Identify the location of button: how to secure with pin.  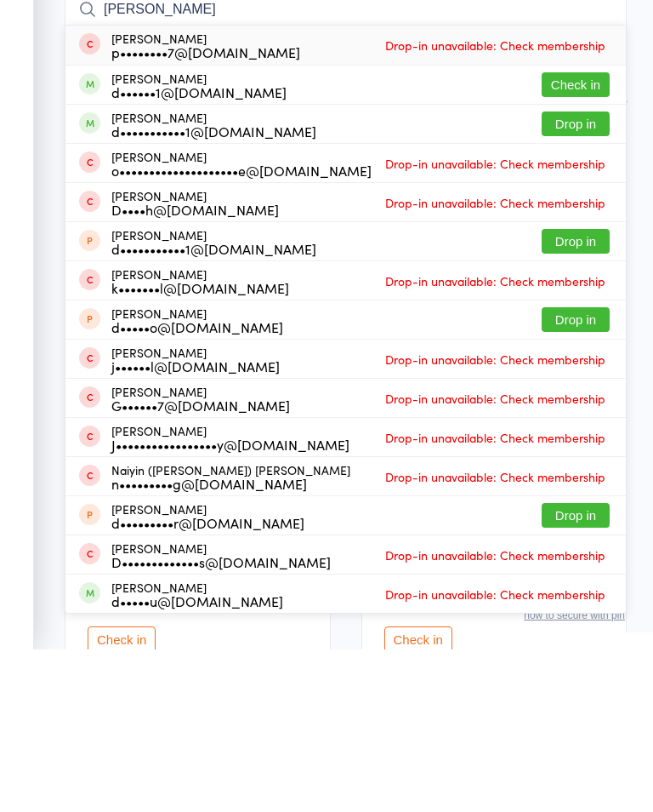
(574, 777).